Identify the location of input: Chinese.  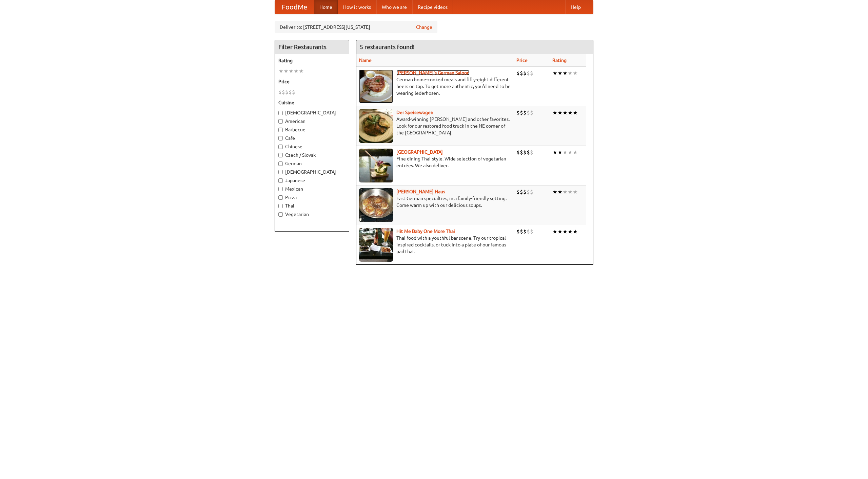
(280, 146).